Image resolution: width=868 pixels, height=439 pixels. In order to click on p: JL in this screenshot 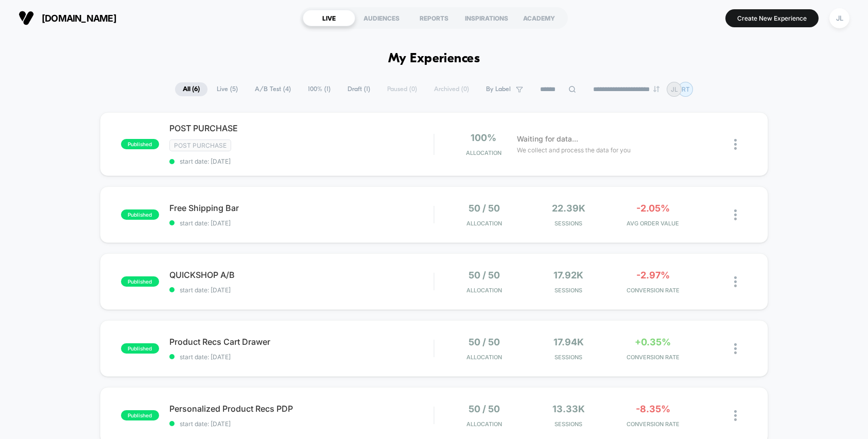, I will do `click(674, 89)`.